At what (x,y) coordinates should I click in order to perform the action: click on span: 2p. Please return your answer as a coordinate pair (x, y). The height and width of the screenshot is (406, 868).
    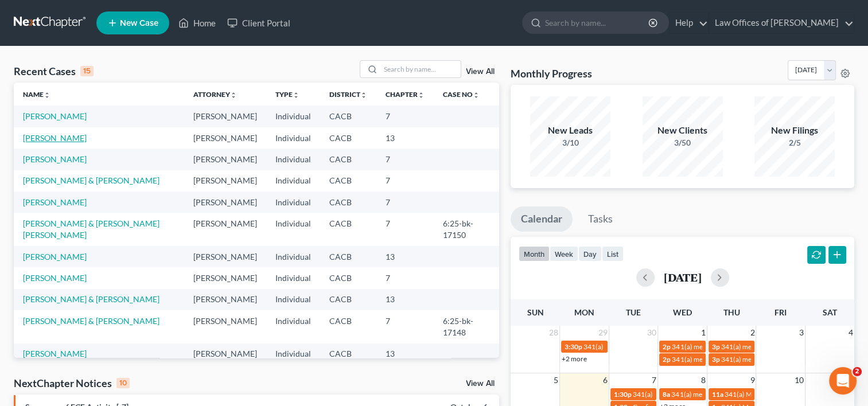
    Looking at the image, I should click on (666, 359).